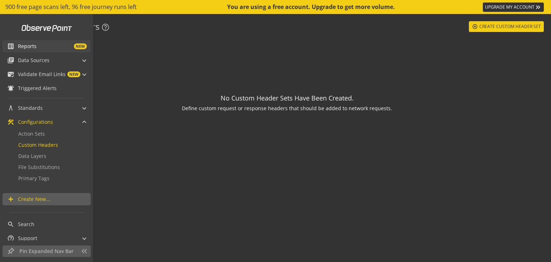 The image size is (551, 262). Describe the element at coordinates (46, 224) in the screenshot. I see `a: Search` at that location.